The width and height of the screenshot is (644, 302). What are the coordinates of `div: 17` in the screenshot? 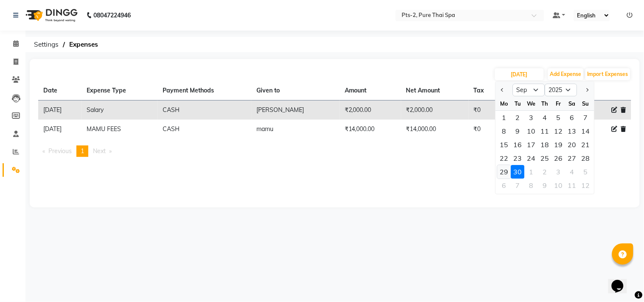 It's located at (532, 145).